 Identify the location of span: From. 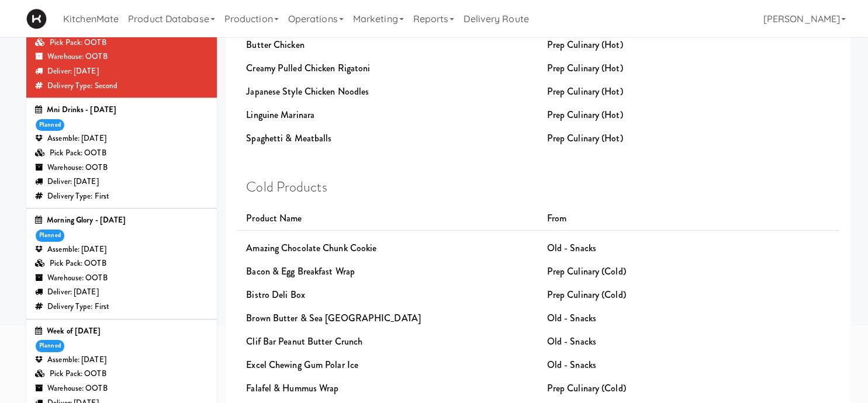
(556, 218).